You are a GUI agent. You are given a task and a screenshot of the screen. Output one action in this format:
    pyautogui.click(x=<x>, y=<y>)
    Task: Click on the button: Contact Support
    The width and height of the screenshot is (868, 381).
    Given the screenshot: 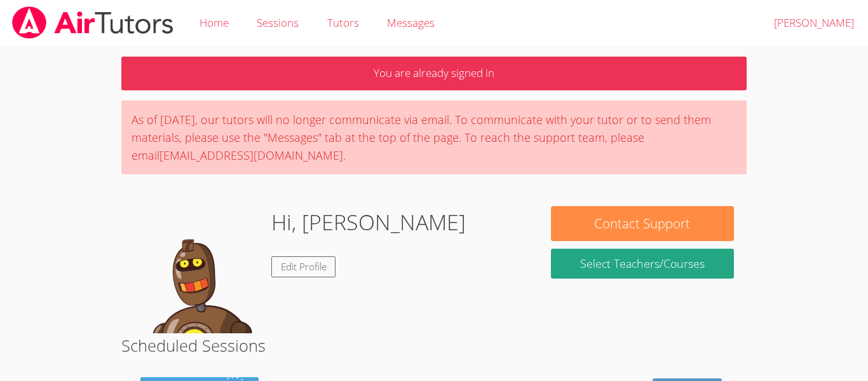 What is the action you would take?
    pyautogui.click(x=642, y=223)
    